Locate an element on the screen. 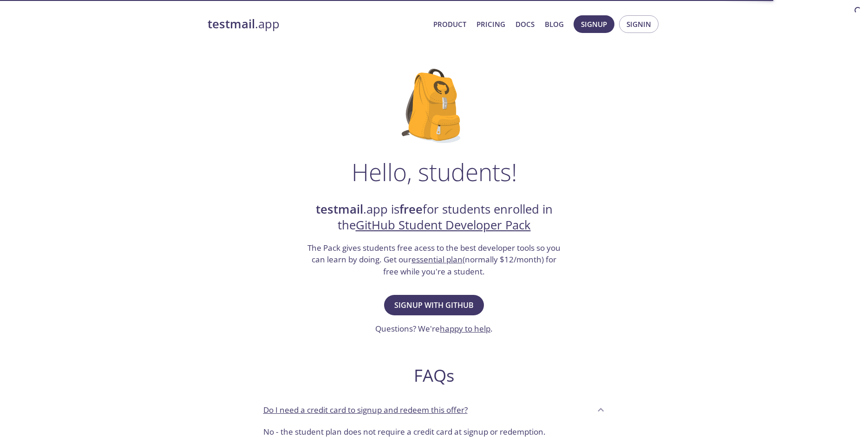 The height and width of the screenshot is (437, 868). div: Do I need a credit card to signup and redeem this offer? is located at coordinates (434, 410).